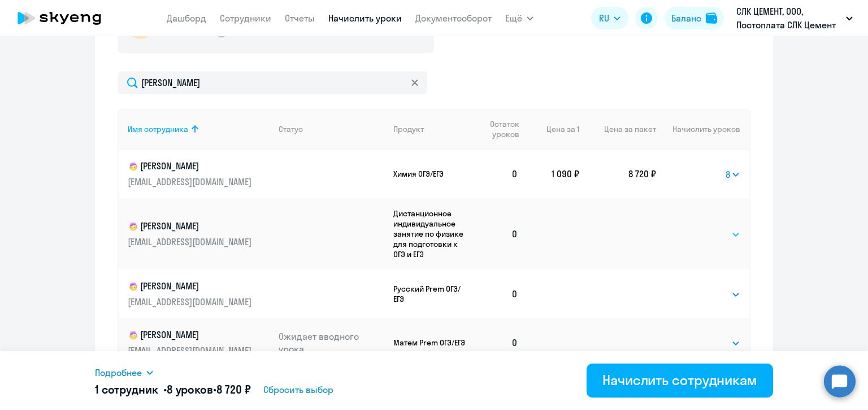  I want to click on button: Балансbalance, so click(694, 18).